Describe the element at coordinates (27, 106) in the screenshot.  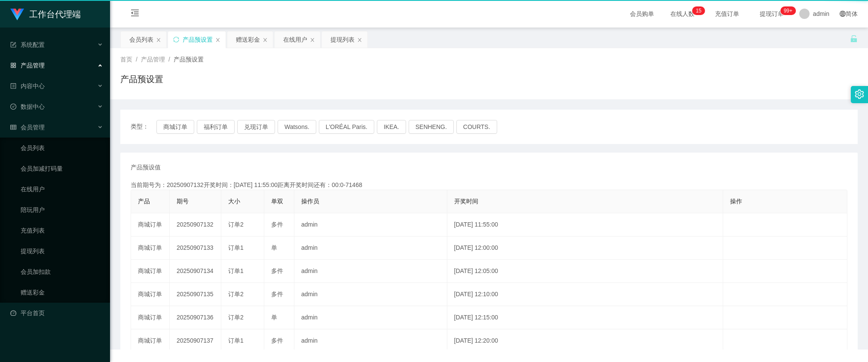
I see `span: 数据中心` at that location.